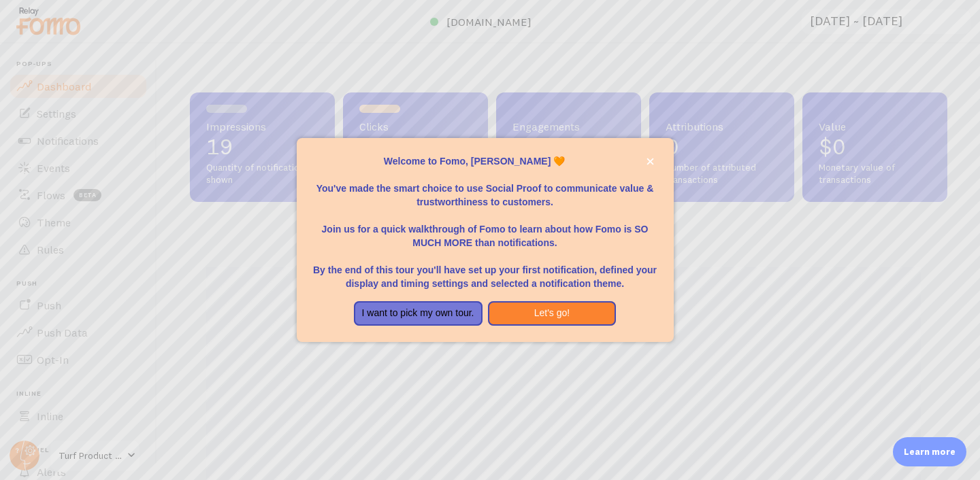  Describe the element at coordinates (485, 240) in the screenshot. I see `div: Welcome to Fomo, Nick Ogilvie 🧡You&amp;#39;ve made the smart choice to use Social Proof to commun...` at that location.